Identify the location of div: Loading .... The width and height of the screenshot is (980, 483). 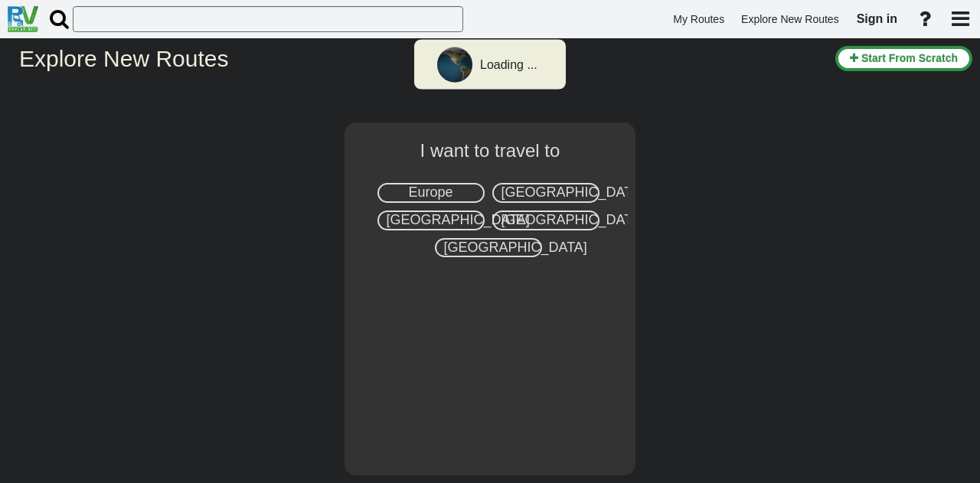
(508, 65).